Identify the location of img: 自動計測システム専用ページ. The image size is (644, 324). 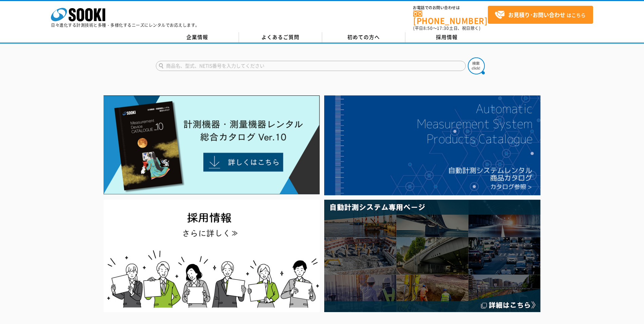
(432, 255).